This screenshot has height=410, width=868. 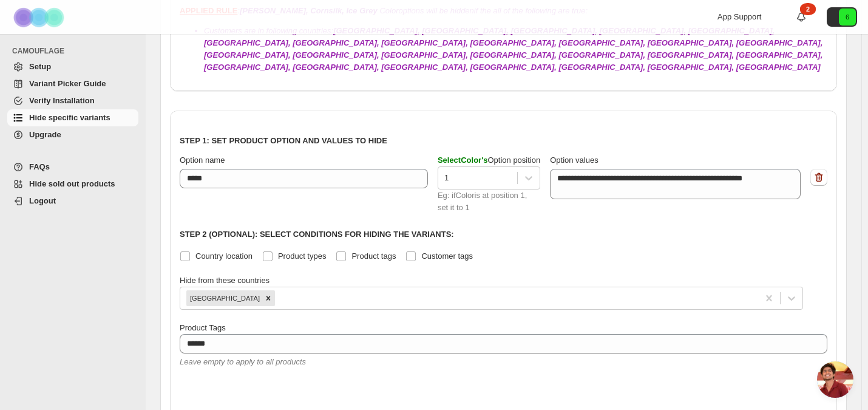 What do you see at coordinates (202, 160) in the screenshot?
I see `span: Option name` at bounding box center [202, 160].